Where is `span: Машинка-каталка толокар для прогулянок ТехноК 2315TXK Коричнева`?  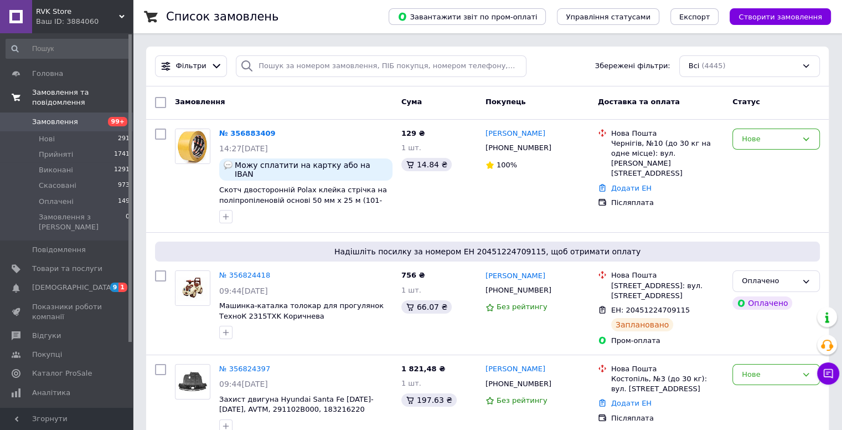 span: Машинка-каталка толокар для прогулянок ТехноК 2315TXK Коричнева is located at coordinates (301, 311).